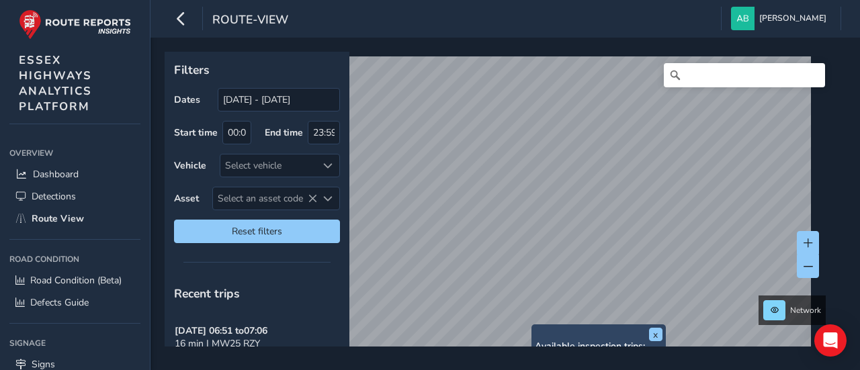 The height and width of the screenshot is (370, 860). Describe the element at coordinates (76, 280) in the screenshot. I see `span: Road Condition (Beta)` at that location.